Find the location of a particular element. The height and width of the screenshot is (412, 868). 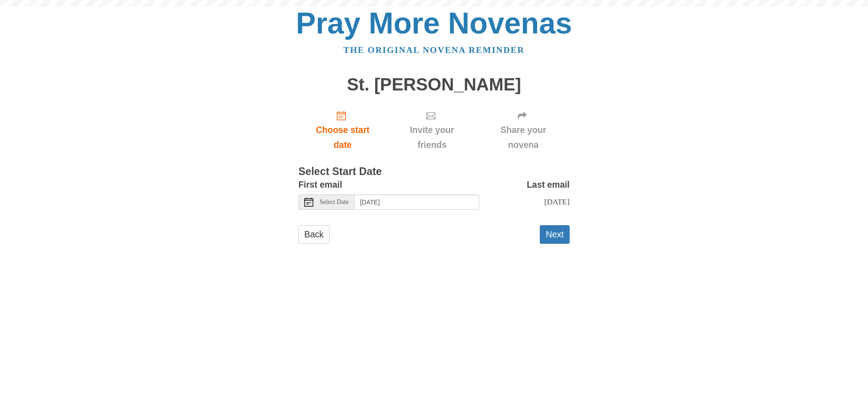

a: Choose start date is located at coordinates (343, 130).